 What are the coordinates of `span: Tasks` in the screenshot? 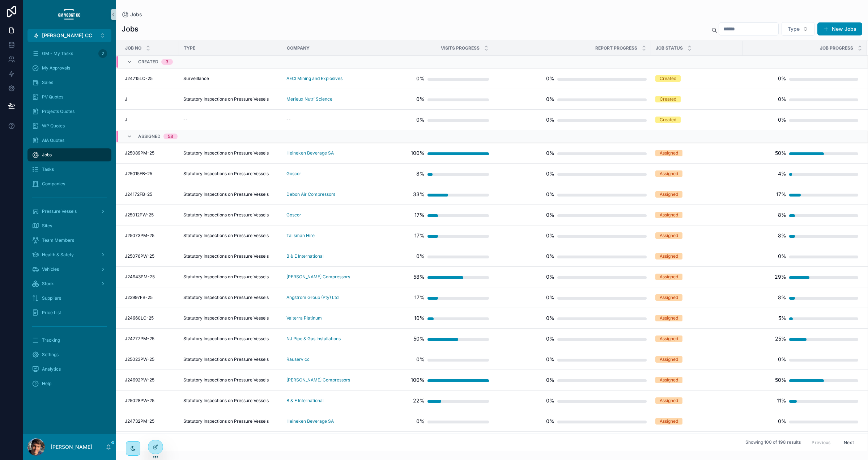 It's located at (48, 169).